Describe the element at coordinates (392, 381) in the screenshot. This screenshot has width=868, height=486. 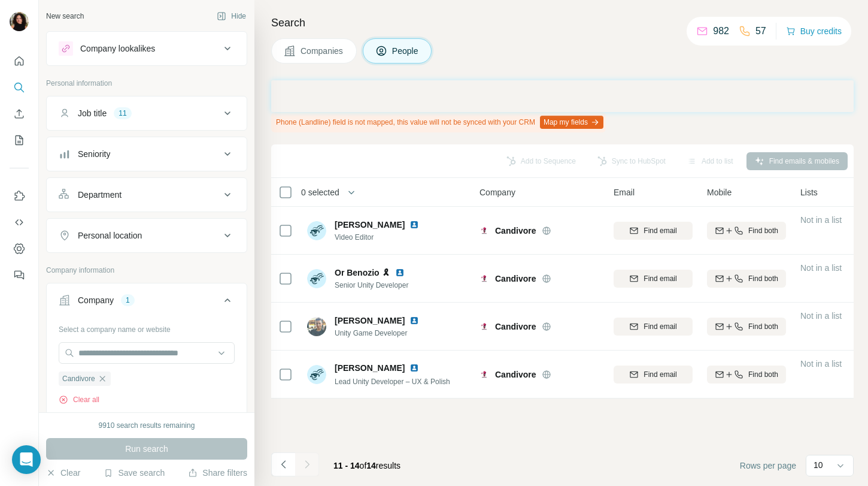
I see `span: Lead Unity Developer – UX & Polish` at that location.